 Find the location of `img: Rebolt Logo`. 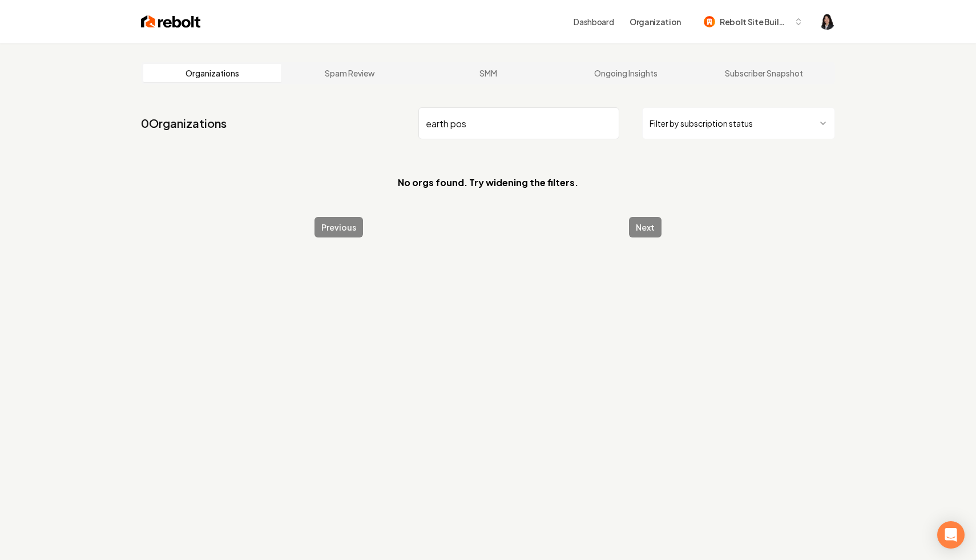

img: Rebolt Logo is located at coordinates (170, 21).